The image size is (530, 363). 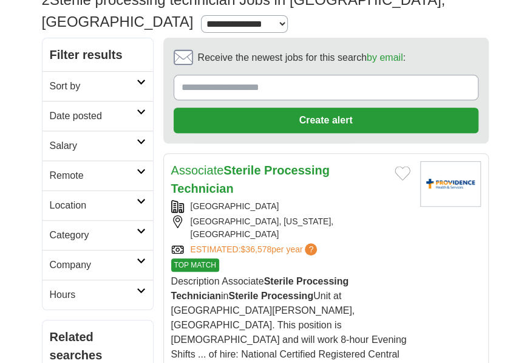 What do you see at coordinates (93, 176) in the screenshot?
I see `h2: Remote` at bounding box center [93, 176].